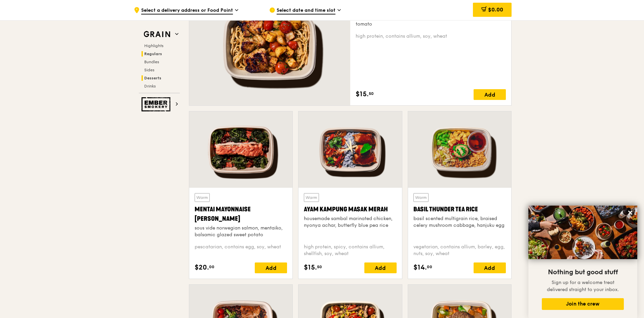 The image size is (644, 318). What do you see at coordinates (157, 35) in the screenshot?
I see `img: Grain web logo` at bounding box center [157, 35].